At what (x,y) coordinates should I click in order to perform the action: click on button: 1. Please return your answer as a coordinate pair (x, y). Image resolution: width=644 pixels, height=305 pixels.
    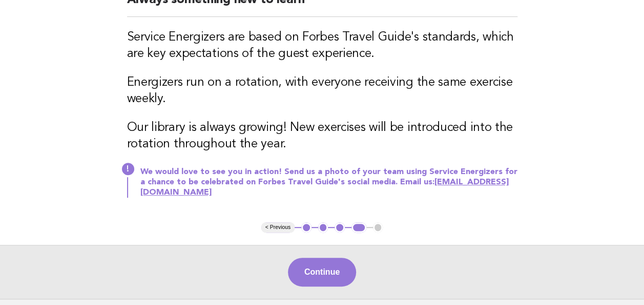
    Looking at the image, I should click on (306, 227).